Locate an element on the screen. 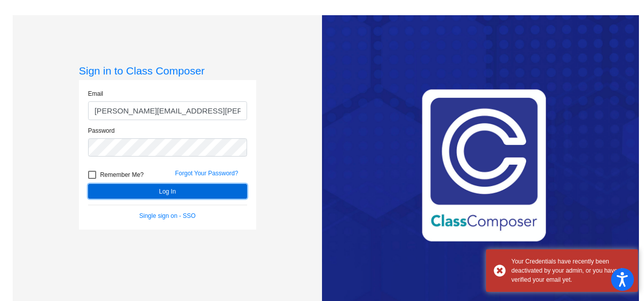 This screenshot has width=644, height=301. label: Password is located at coordinates (101, 131).